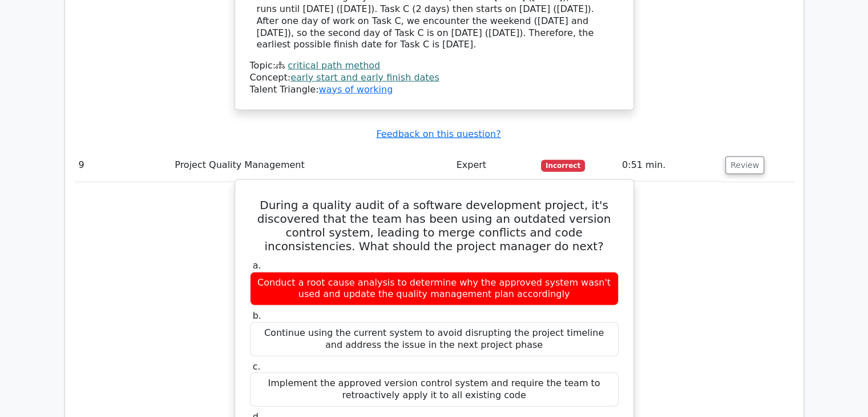 This screenshot has width=868, height=417. I want to click on a: ways of working, so click(355, 89).